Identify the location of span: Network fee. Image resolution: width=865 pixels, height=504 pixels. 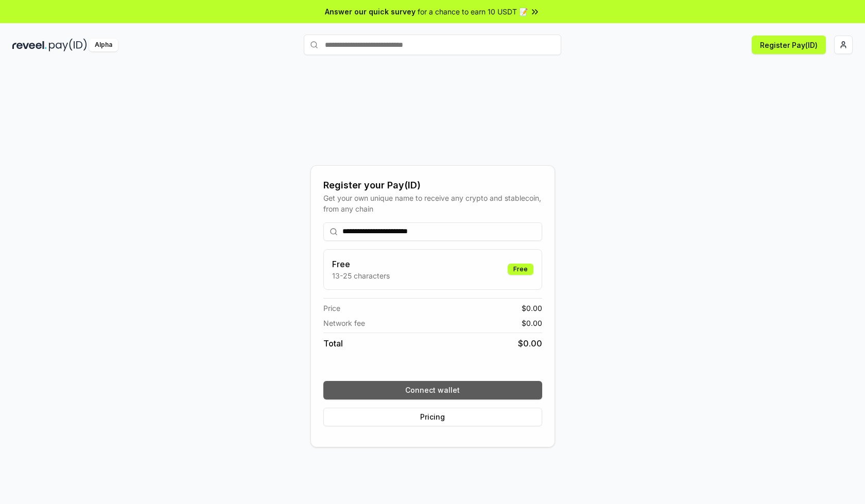
(344, 323).